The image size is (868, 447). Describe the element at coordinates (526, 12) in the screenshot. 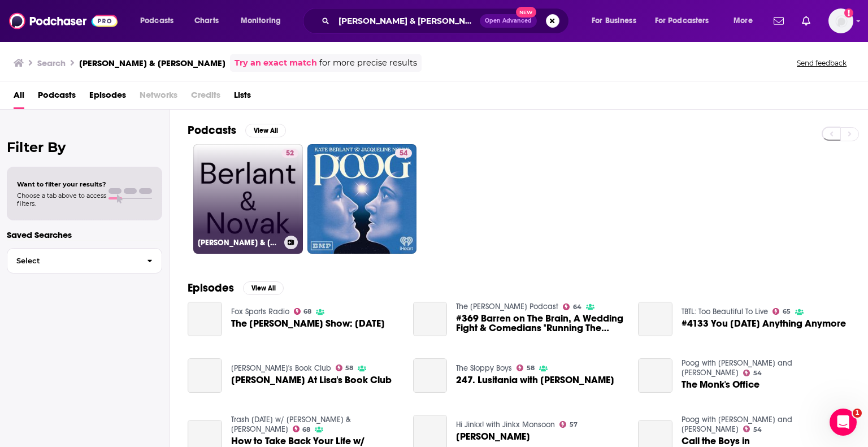

I see `span: New` at that location.